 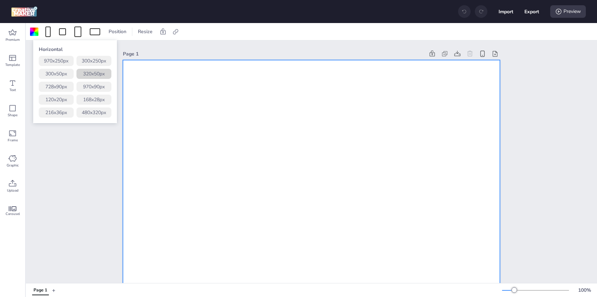 What do you see at coordinates (13, 65) in the screenshot?
I see `span: Template` at bounding box center [13, 65].